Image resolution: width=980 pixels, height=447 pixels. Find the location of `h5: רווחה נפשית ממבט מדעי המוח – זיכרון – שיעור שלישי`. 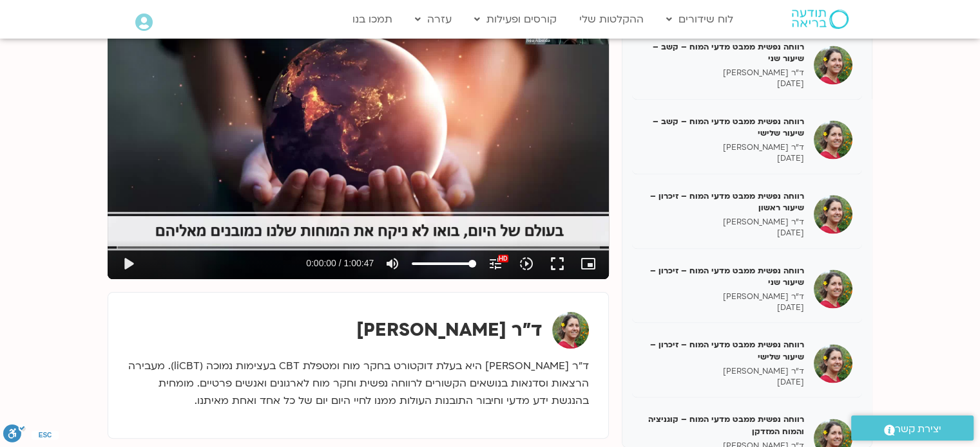

h5: רווחה נפשית ממבט מדעי המוח – זיכרון – שיעור שלישי is located at coordinates (723, 351).